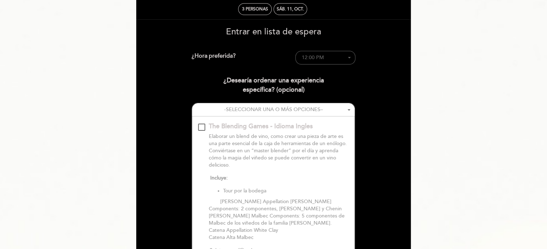  I want to click on button: -SELECCIONAR UNA O MÁS OPCIONES–, so click(274, 109).